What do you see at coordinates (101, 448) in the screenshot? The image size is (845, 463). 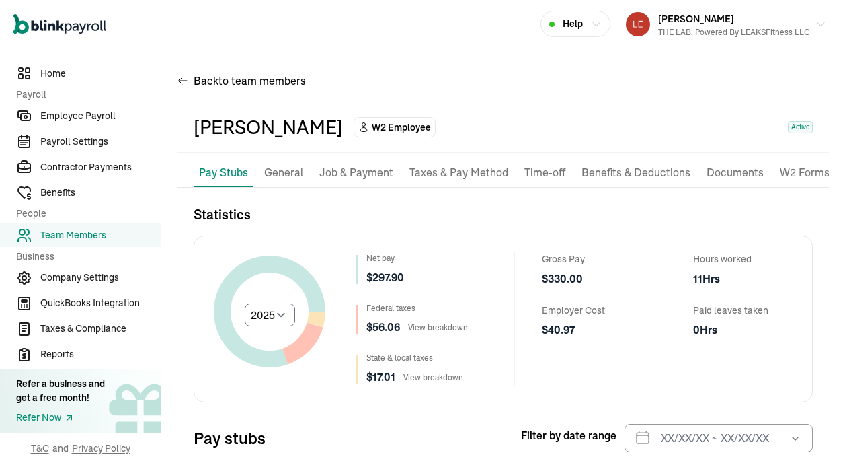 I see `span: Privacy Policy` at bounding box center [101, 448].